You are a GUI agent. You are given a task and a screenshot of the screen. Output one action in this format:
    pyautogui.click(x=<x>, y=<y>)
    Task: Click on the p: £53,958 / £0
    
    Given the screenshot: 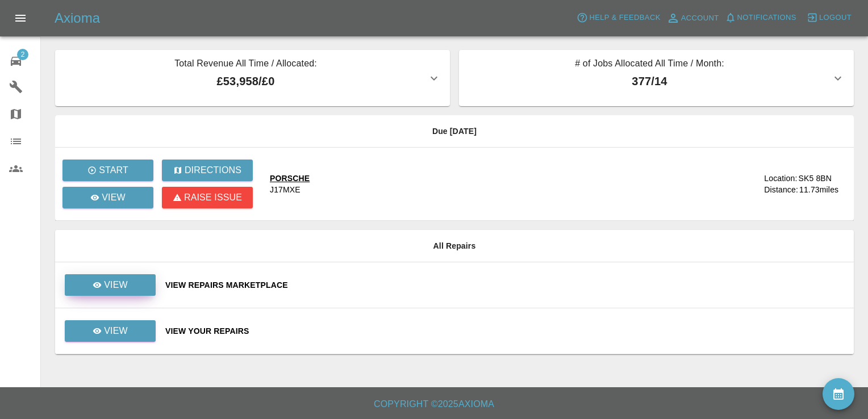 What is the action you would take?
    pyautogui.click(x=245, y=81)
    